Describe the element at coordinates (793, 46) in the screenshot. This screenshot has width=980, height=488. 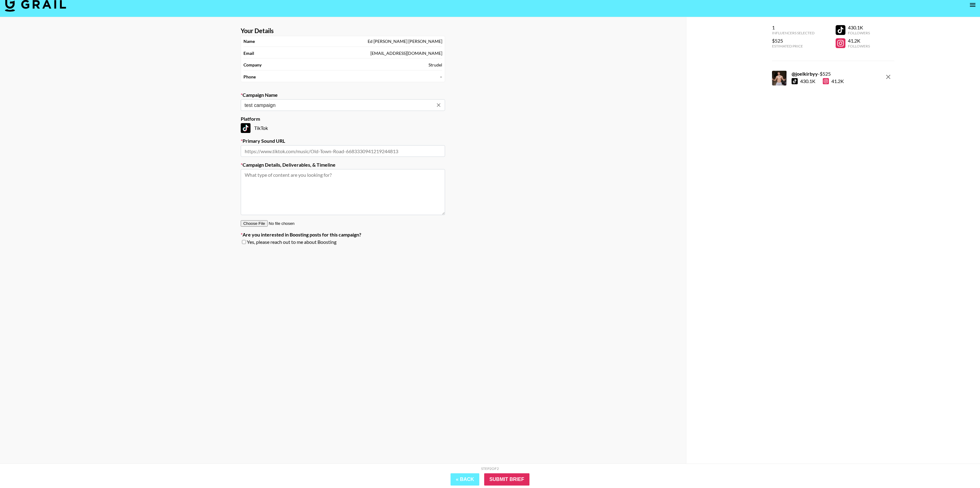
I see `div: Estimated Price` at that location.